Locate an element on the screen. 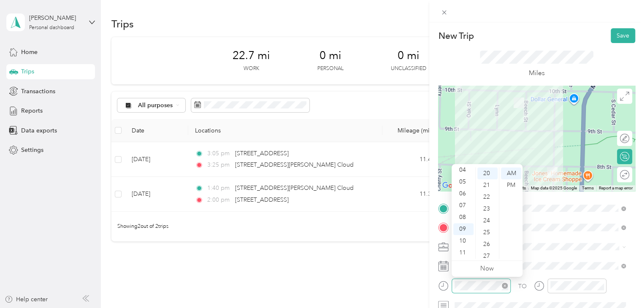 This screenshot has width=644, height=308. div: 27 is located at coordinates (488, 256).